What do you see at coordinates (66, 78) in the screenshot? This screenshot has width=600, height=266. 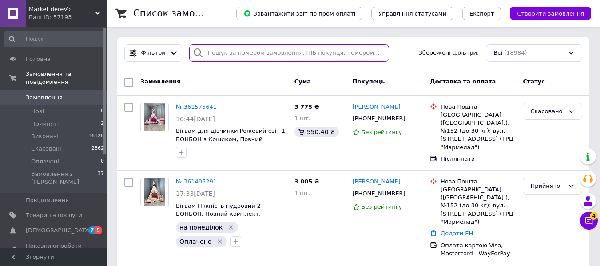 I see `span: Замовлення та повідомлення` at bounding box center [66, 78].